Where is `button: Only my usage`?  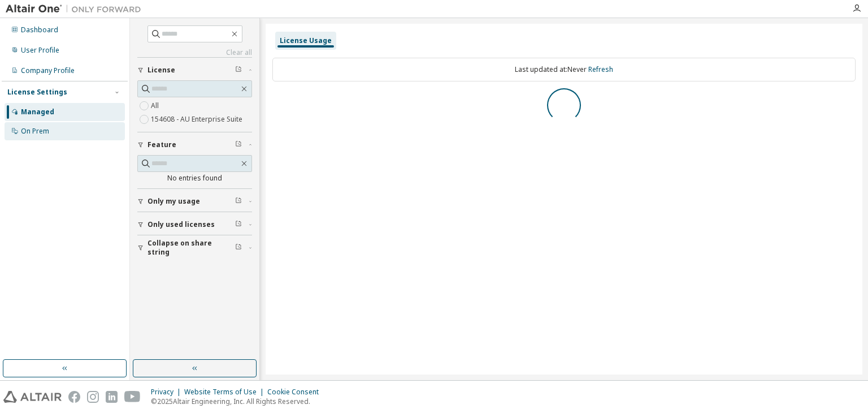
button: Only my usage is located at coordinates (194, 202).